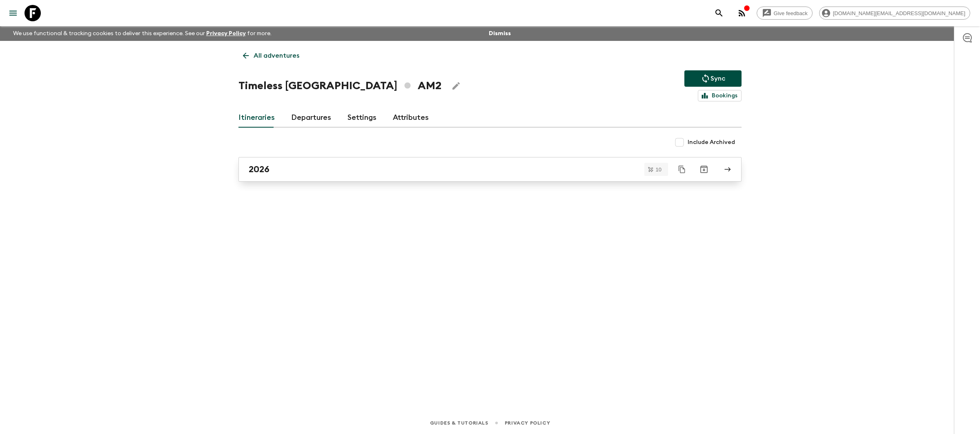  What do you see at coordinates (791, 13) in the screenshot?
I see `span: Give feedback` at bounding box center [791, 13].